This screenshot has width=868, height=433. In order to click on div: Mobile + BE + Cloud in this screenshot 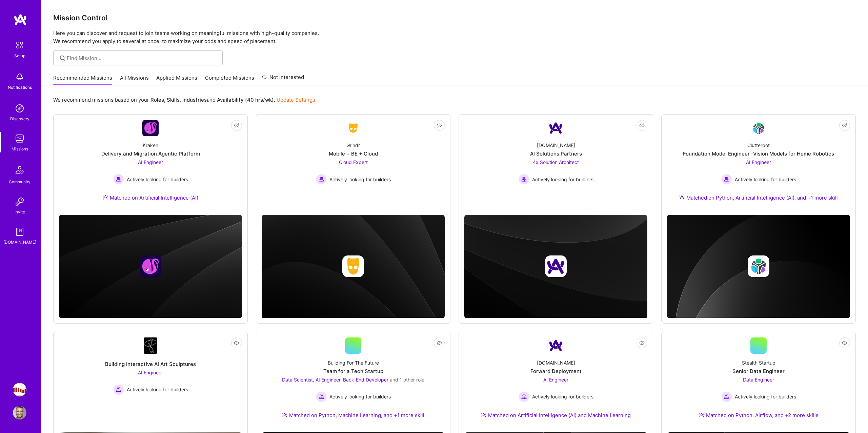, I will do `click(353, 153)`.